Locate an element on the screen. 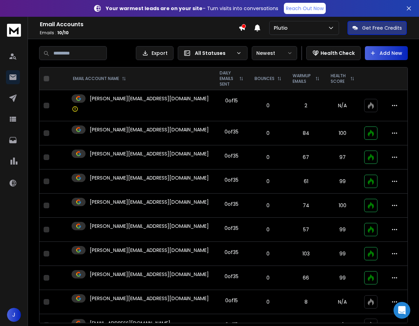  td: 84 is located at coordinates (306, 133).